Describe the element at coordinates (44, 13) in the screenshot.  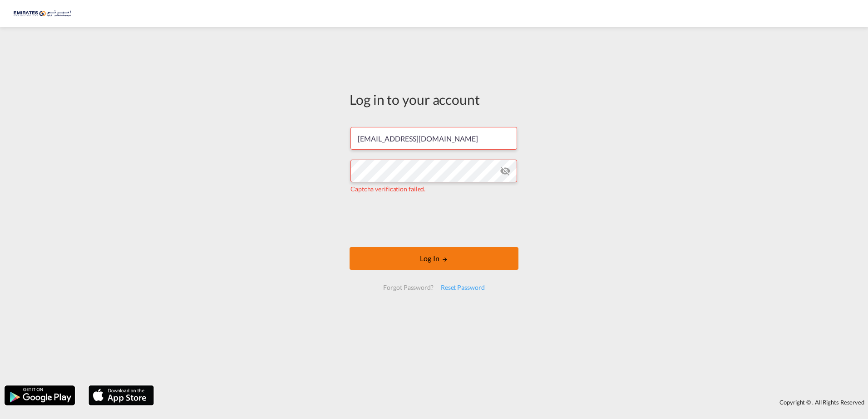
I see `img: c67187802a5a11ec94275b5db69a26e6.png` at that location.